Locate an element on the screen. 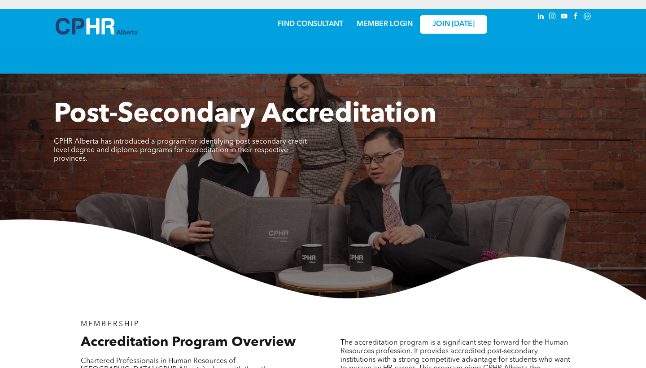  a: linkedin is located at coordinates (540, 17).